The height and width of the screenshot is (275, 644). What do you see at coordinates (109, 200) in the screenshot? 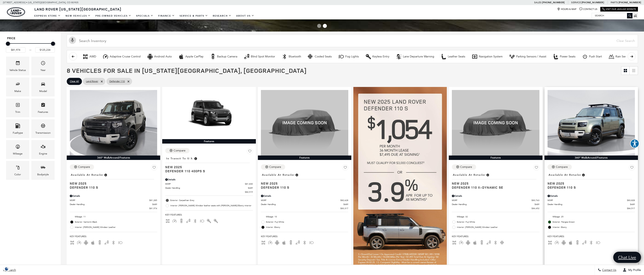
I see `span: MSRP` at bounding box center [109, 200].